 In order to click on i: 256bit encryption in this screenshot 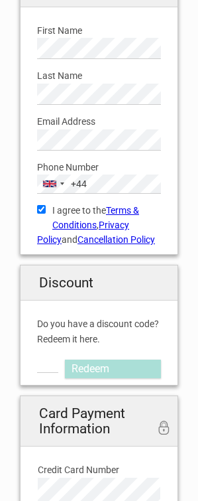, I will do `click(164, 429)`.